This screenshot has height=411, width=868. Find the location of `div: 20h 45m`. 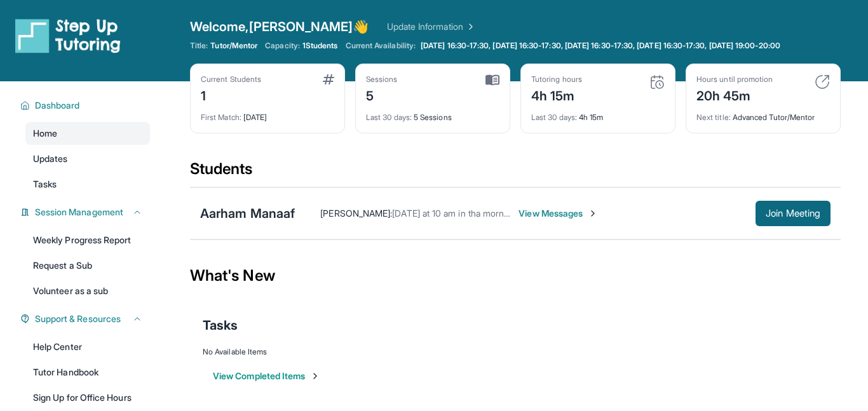

div: 20h 45m is located at coordinates (735, 95).